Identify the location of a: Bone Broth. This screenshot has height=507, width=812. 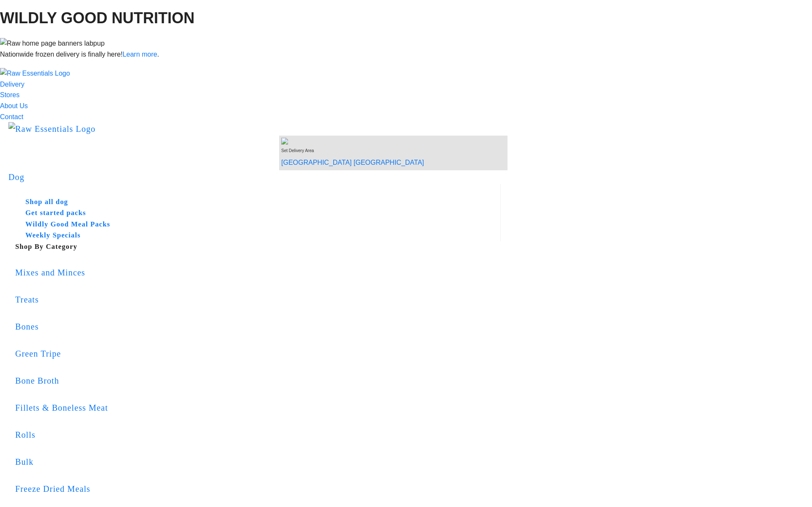
(258, 381).